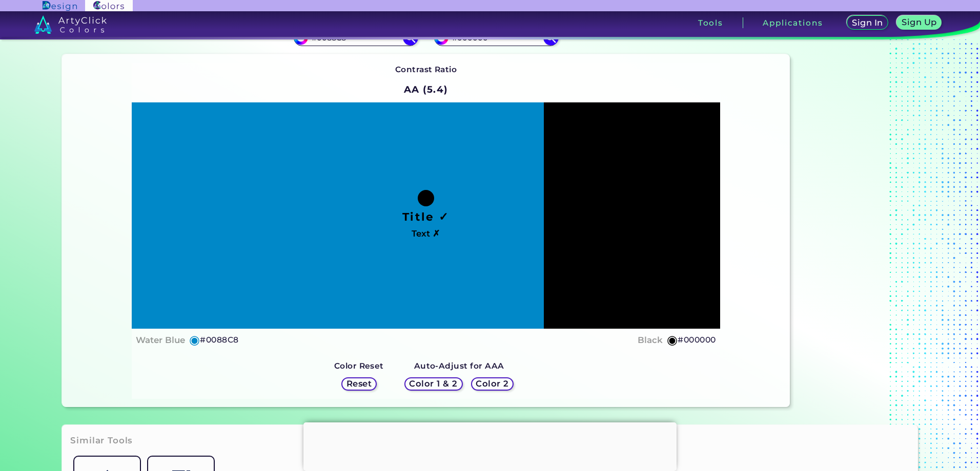  Describe the element at coordinates (919, 22) in the screenshot. I see `h5: Sign Up` at that location.